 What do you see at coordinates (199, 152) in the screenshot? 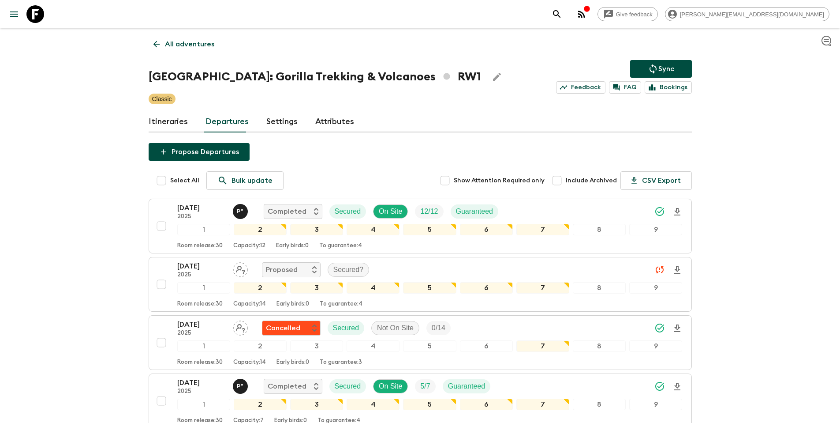
I see `button: Propose Departures` at bounding box center [199, 152].